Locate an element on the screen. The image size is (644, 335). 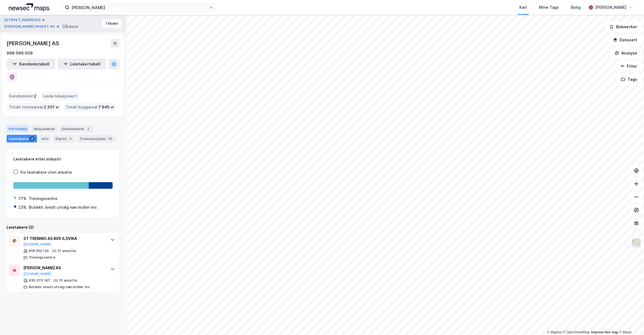
div: Kart is located at coordinates (523, 7).